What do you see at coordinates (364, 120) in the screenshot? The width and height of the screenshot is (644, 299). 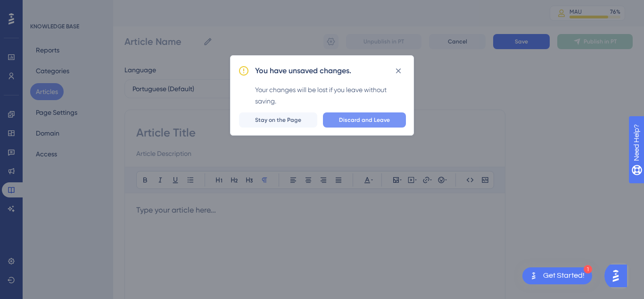 I see `span: Discard and Leave` at bounding box center [364, 120].